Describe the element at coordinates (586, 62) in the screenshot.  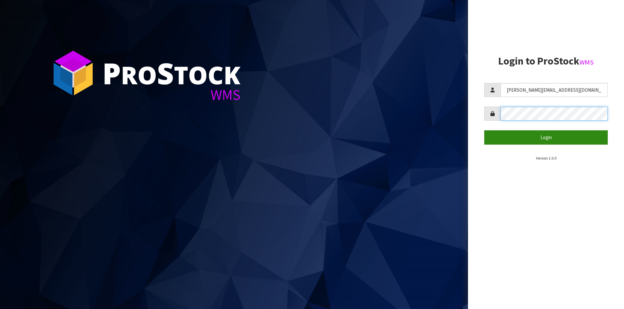
I see `small: WMS` at that location.